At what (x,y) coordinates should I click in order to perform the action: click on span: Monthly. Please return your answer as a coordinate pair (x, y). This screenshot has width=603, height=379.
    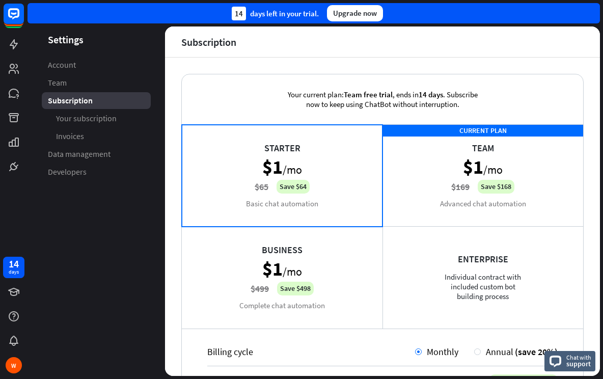
    Looking at the image, I should click on (443, 351).